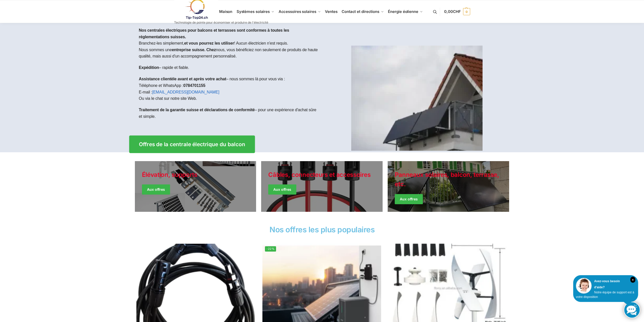  What do you see at coordinates (221, 22) in the screenshot?
I see `font: Technologie de pointe pour économiser et produire de l'électricité` at bounding box center [221, 22].